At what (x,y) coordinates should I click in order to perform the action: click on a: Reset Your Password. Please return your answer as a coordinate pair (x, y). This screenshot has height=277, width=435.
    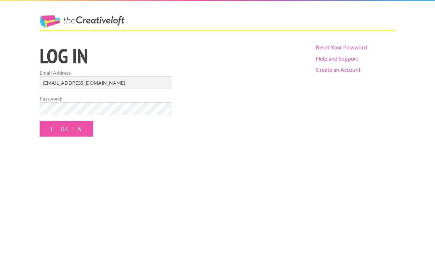
    Looking at the image, I should click on (342, 47).